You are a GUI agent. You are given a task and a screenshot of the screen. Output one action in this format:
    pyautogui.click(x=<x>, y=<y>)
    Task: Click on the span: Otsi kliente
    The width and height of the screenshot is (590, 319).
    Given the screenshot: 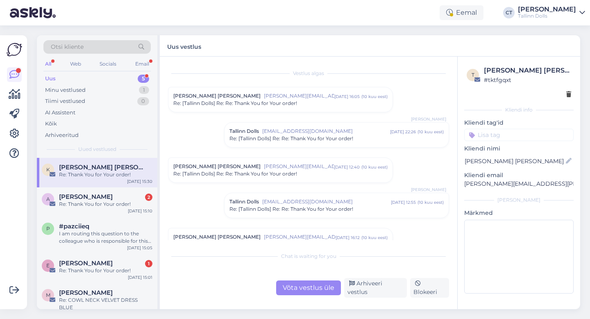 What is the action you would take?
    pyautogui.click(x=67, y=47)
    